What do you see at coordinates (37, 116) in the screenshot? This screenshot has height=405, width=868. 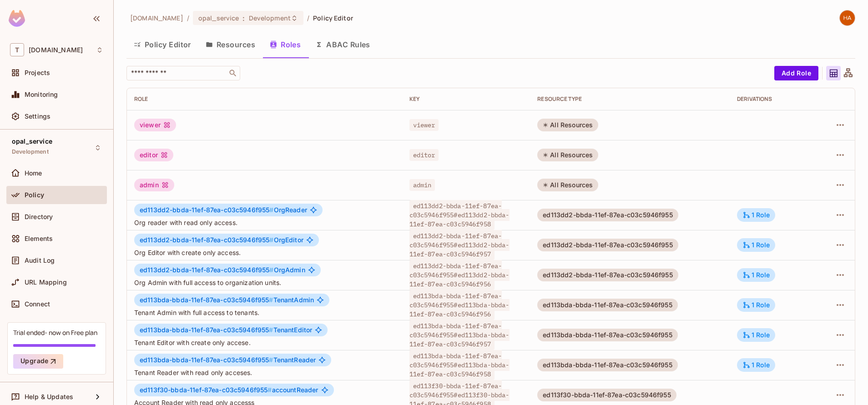 I see `span: Settings` at bounding box center [37, 116].